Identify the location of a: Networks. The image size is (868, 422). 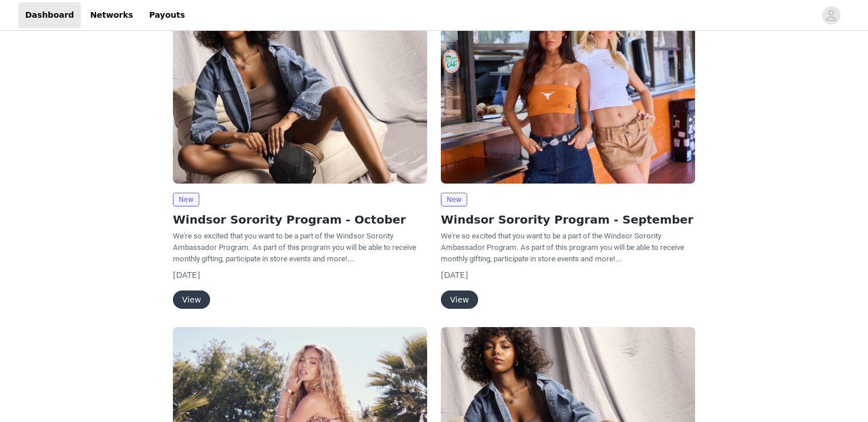
(111, 15).